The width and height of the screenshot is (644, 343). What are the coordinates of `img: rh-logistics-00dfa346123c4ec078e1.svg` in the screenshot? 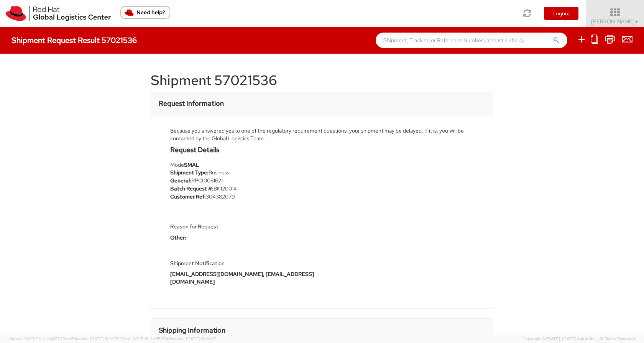 It's located at (58, 14).